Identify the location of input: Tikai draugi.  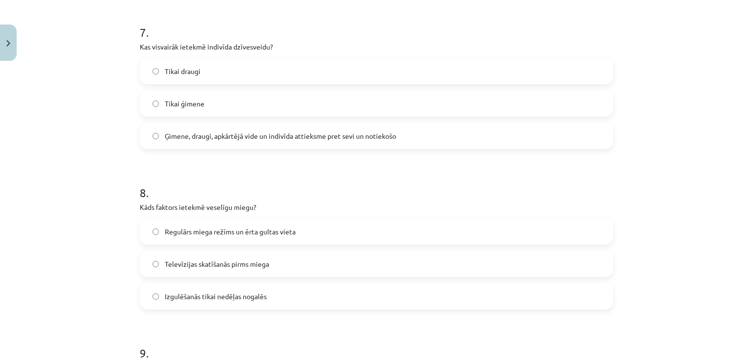
(155, 71).